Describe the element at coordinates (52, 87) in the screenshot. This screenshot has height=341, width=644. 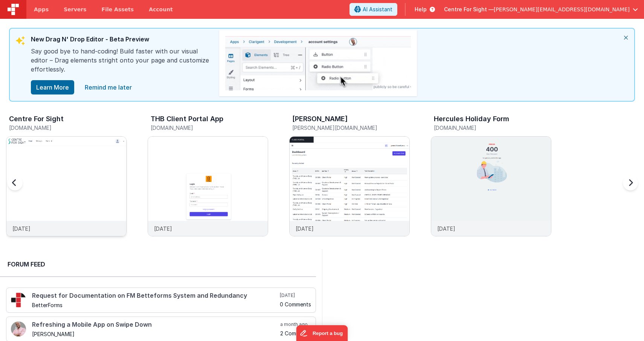
I see `a: Learn More` at that location.